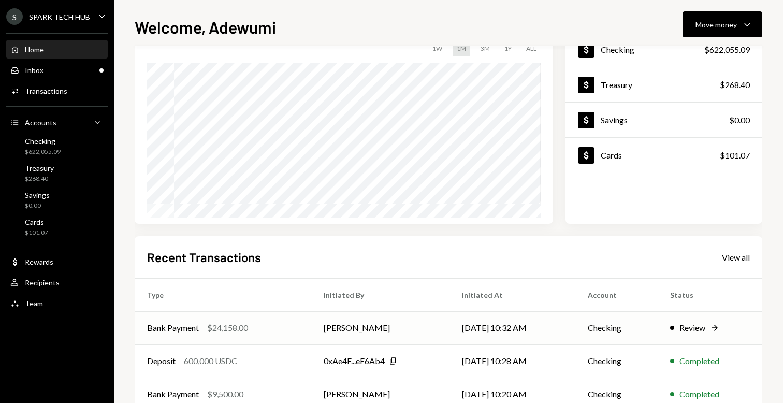 This screenshot has height=403, width=783. What do you see at coordinates (34, 70) in the screenshot?
I see `div: Inbox` at bounding box center [34, 70].